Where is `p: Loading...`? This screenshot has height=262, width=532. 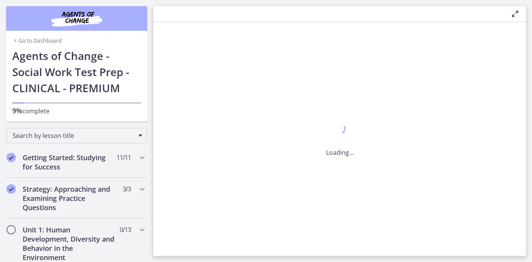
p: Loading... is located at coordinates (340, 152).